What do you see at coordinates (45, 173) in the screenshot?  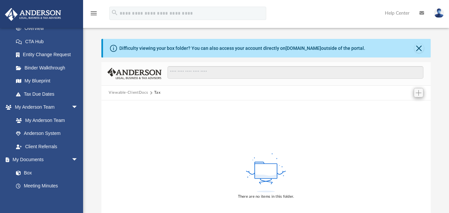 I see `a: Box` at bounding box center [45, 173].